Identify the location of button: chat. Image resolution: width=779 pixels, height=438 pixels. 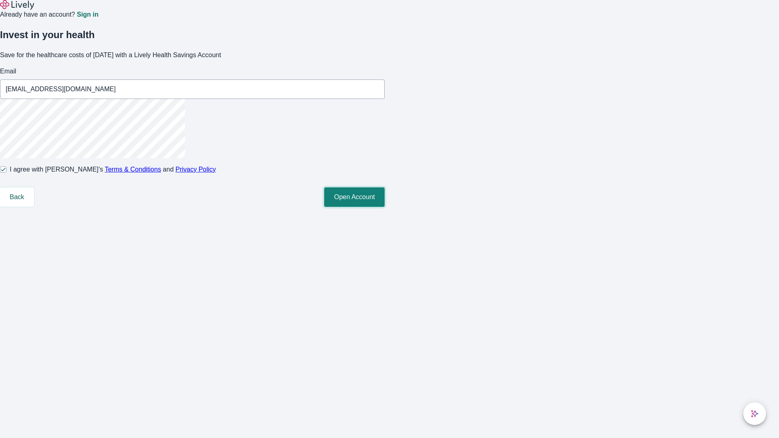
(754, 414).